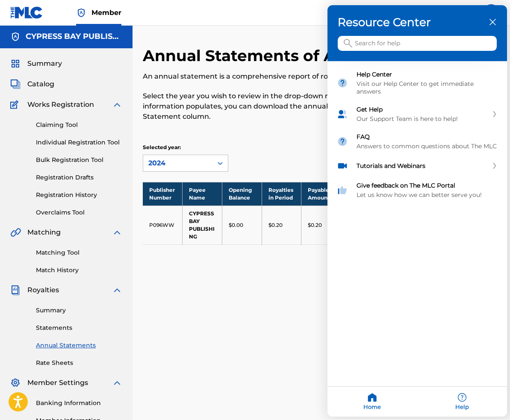 The image size is (510, 420). Describe the element at coordinates (492, 22) in the screenshot. I see `div: close resource center` at that location.